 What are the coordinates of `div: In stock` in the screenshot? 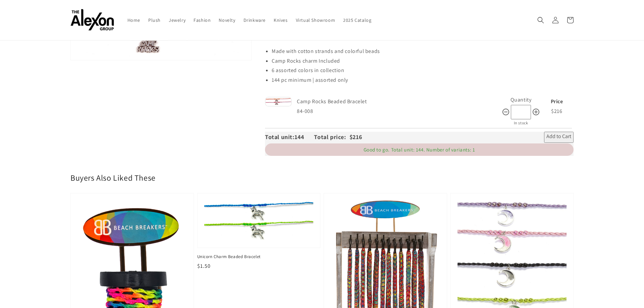 It's located at (521, 123).